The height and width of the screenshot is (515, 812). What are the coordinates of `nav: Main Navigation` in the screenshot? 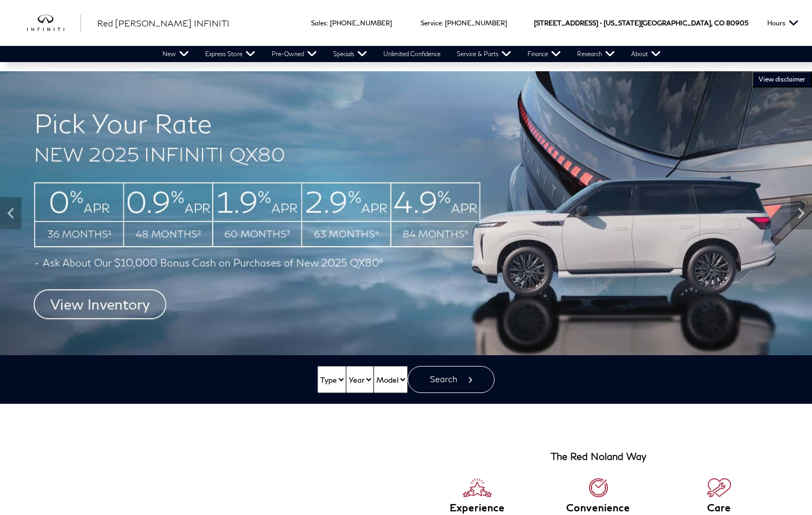 It's located at (411, 54).